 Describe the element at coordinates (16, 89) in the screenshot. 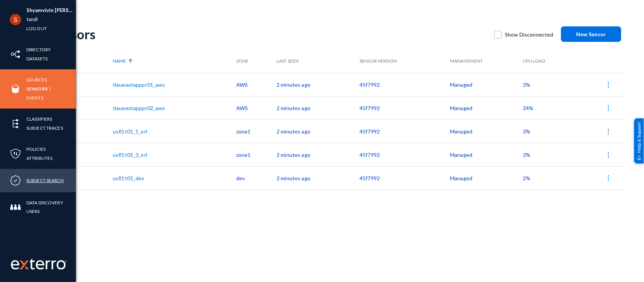

I see `img: icon-sources.svg` at that location.